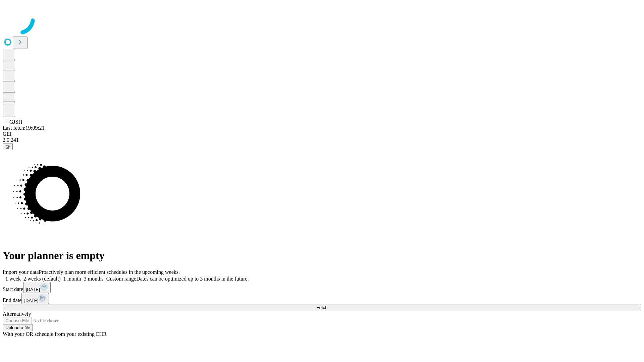 Image resolution: width=644 pixels, height=362 pixels. What do you see at coordinates (322, 287) in the screenshot?
I see `div: Start date` at bounding box center [322, 287].